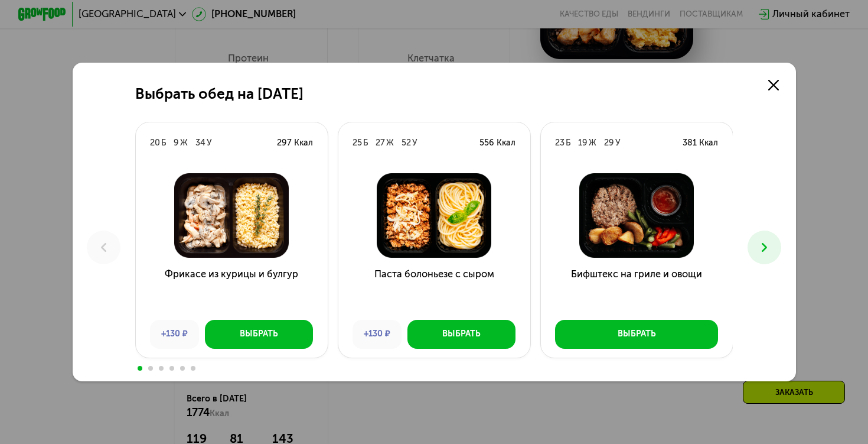  I want to click on div: 297 Ккал, so click(295, 143).